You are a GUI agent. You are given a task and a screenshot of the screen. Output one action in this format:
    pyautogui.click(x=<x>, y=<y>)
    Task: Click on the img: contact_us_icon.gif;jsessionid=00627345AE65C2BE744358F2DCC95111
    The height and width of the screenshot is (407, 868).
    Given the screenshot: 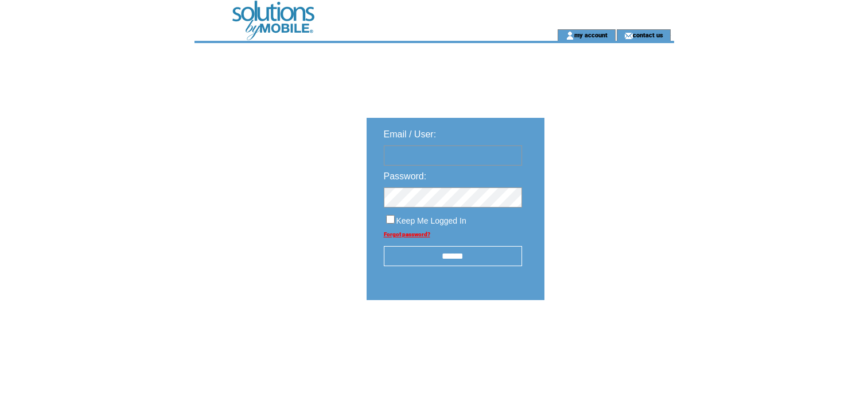 What is the action you would take?
    pyautogui.click(x=629, y=36)
    